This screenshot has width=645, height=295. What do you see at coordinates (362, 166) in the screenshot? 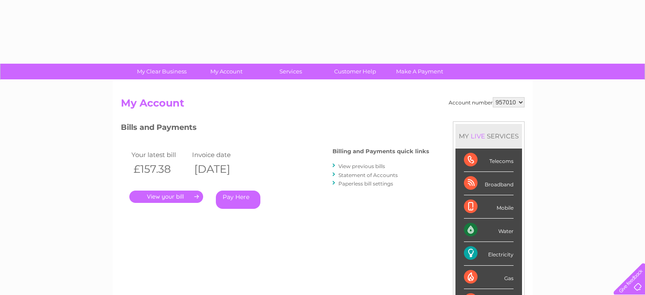
I see `a: View previous bills` at bounding box center [362, 166].